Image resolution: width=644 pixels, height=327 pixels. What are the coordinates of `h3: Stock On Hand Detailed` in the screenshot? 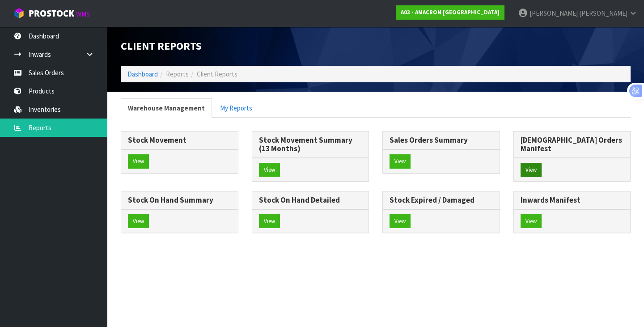 It's located at (310, 200).